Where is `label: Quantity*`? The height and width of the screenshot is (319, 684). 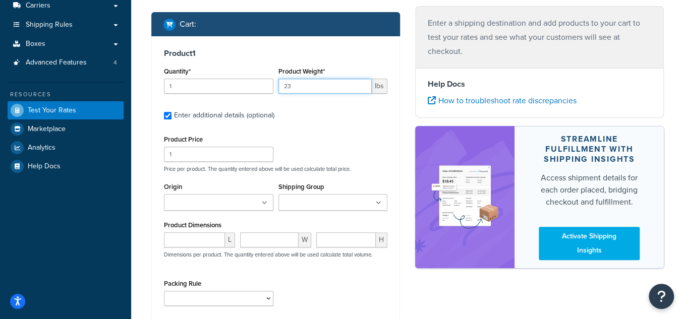
label: Quantity* is located at coordinates (177, 71).